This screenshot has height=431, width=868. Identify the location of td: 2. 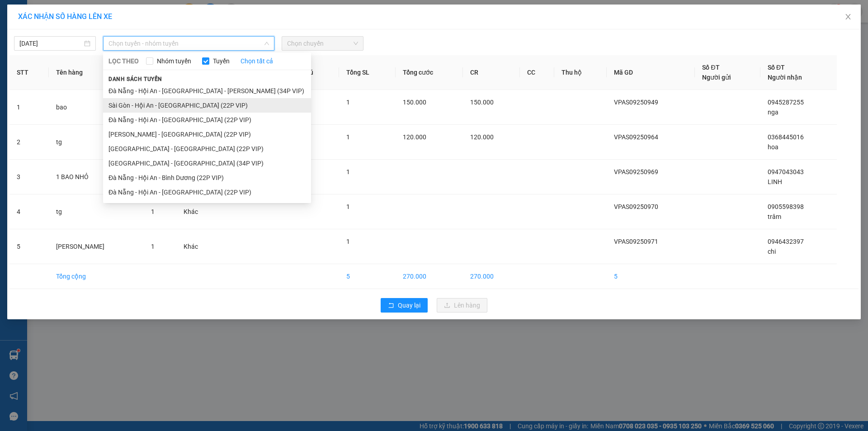
(29, 142).